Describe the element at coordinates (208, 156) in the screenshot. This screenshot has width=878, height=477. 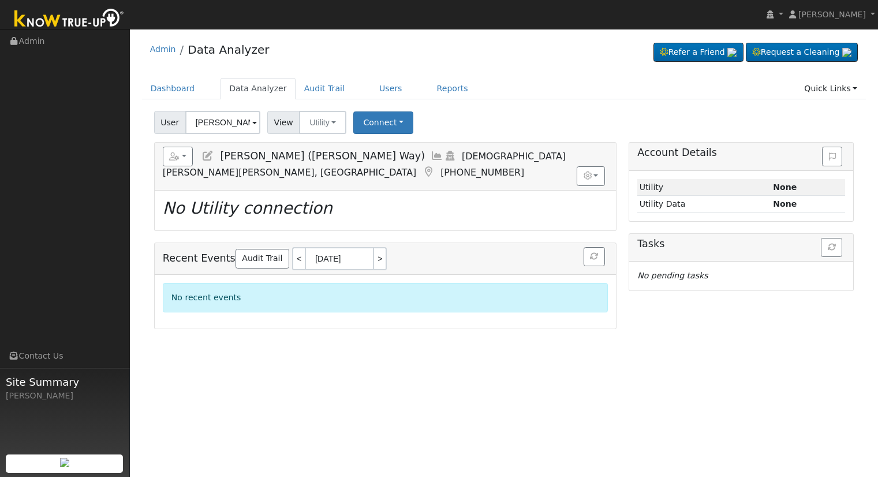
I see `a: Edit User (24712)` at that location.